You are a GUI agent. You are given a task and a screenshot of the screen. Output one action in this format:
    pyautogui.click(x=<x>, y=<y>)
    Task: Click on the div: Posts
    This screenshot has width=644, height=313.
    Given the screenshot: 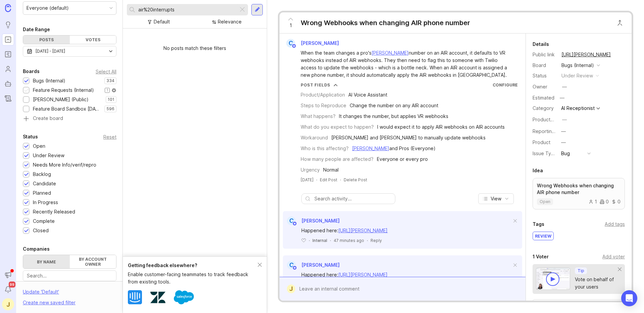 What is the action you would take?
    pyautogui.click(x=46, y=39)
    